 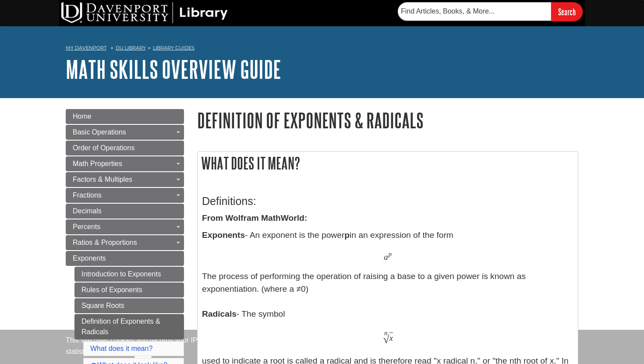 What do you see at coordinates (87, 211) in the screenshot?
I see `span: Decimals` at bounding box center [87, 211].